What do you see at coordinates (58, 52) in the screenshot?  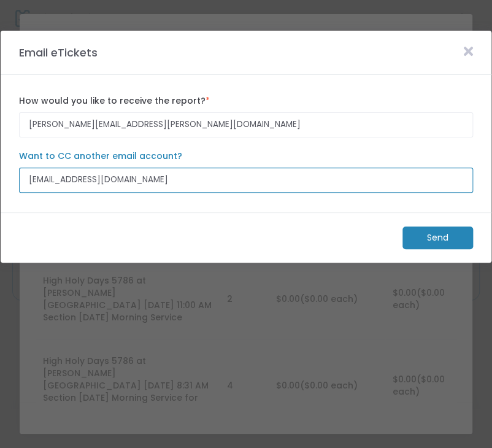 I see `m-panel-title: Email eTickets` at bounding box center [58, 52].